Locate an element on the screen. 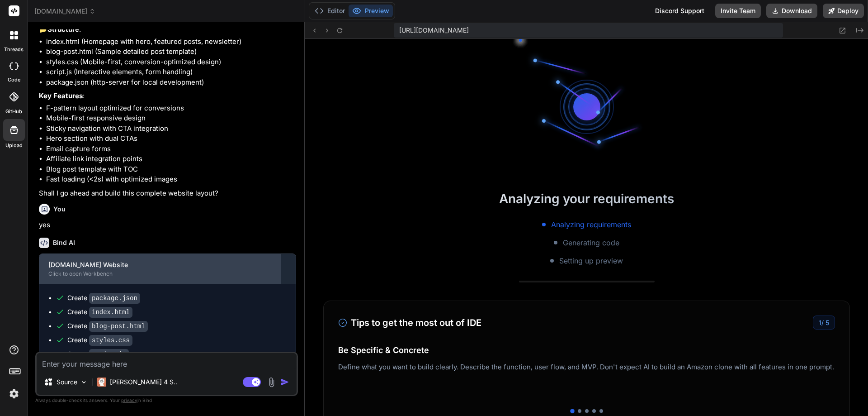 Image resolution: width=868 pixels, height=416 pixels. li: index.html (Homepage with hero, featured posts, newsletter) is located at coordinates (171, 42).